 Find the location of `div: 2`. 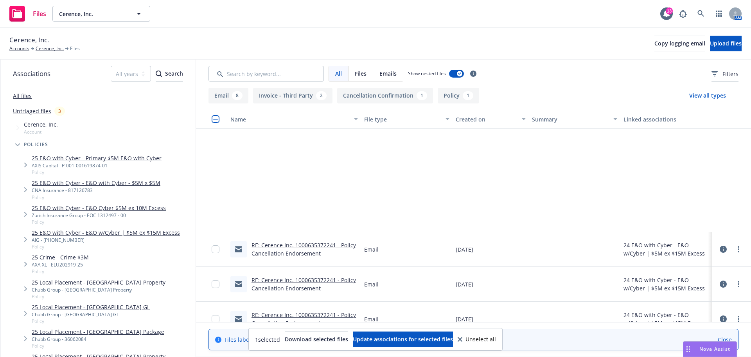

div: 2 is located at coordinates (321, 96).